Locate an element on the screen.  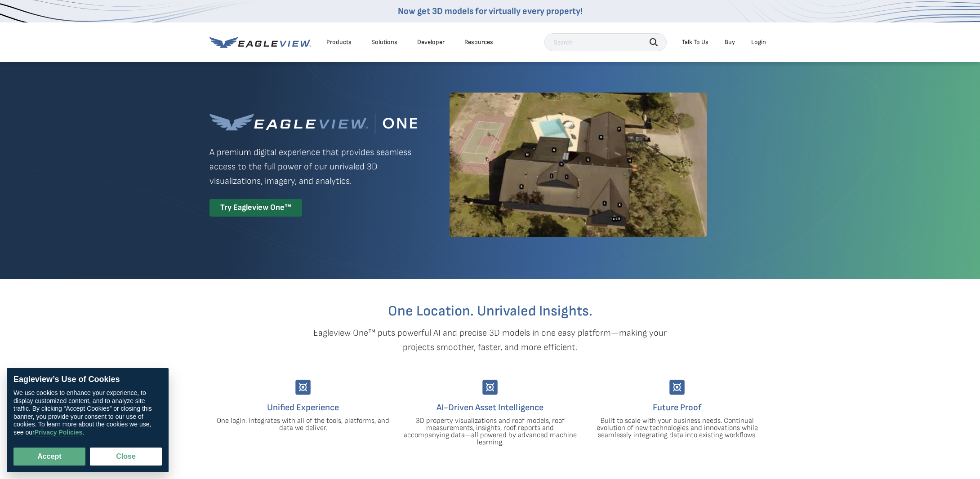
div: We use cookies to enhance your experience, to display customized content, and to analyze site tra... is located at coordinates (88, 412).